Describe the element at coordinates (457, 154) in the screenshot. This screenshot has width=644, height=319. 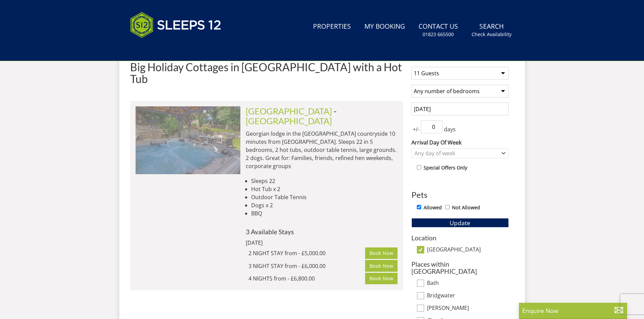
I see `div: Any day of week` at that location.